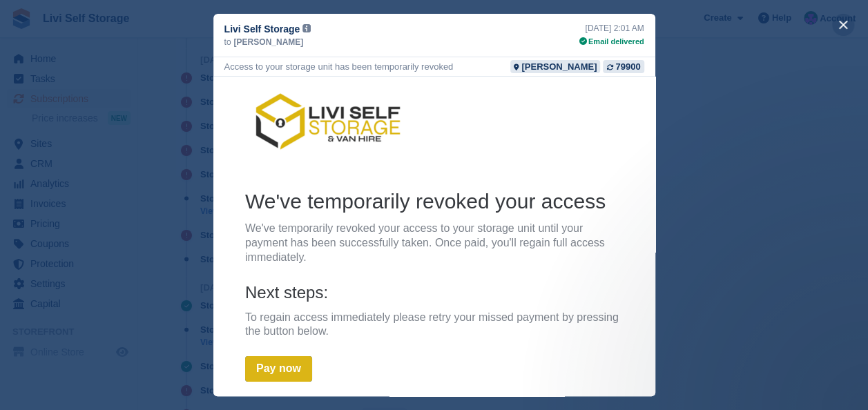  I want to click on p: To regain access immediately please retry your missed payment by pressing the button below., so click(221, 248).